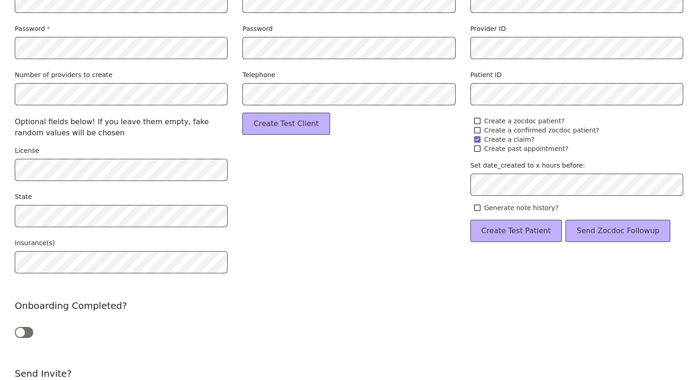 Image resolution: width=698 pixels, height=380 pixels. I want to click on label: Set date_created to x hours before:, so click(528, 165).